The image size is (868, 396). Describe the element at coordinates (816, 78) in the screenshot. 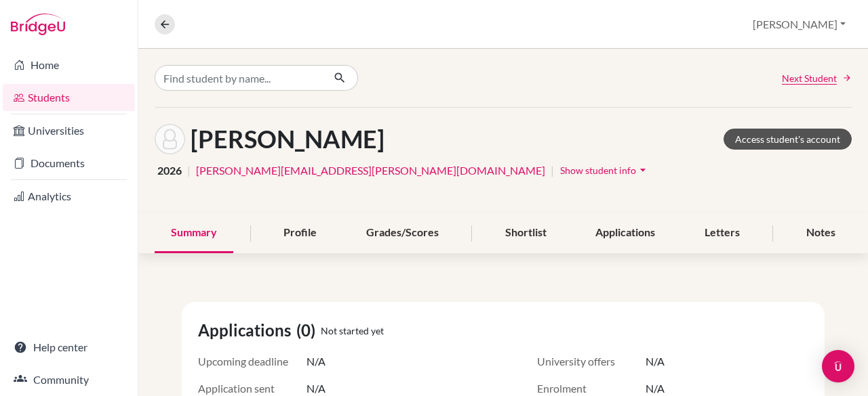

I see `a: Next Student` at that location.